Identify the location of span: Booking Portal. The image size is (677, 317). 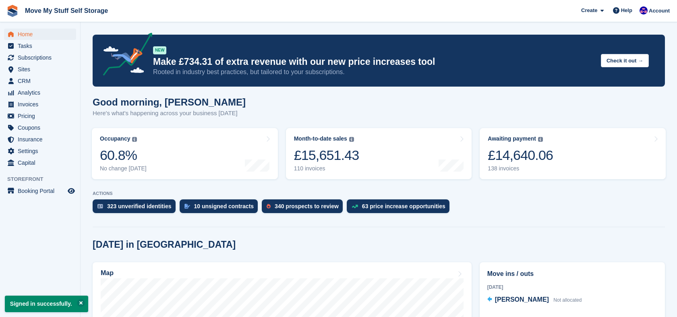
(42, 191).